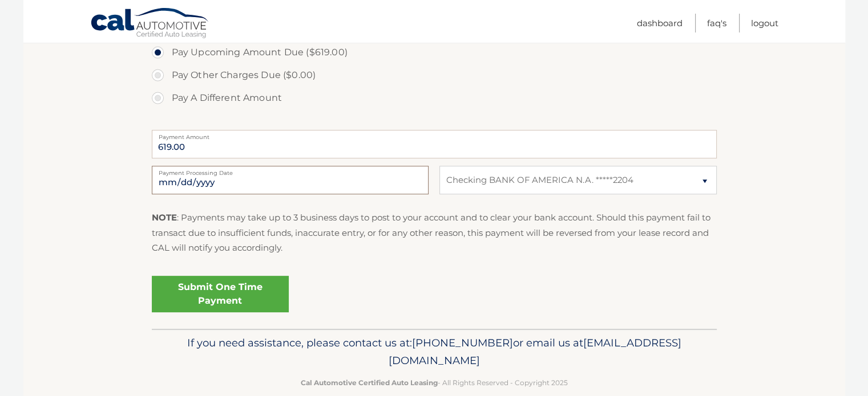 This screenshot has width=868, height=396. Describe the element at coordinates (290, 170) in the screenshot. I see `label: Payment Processing Date` at that location.